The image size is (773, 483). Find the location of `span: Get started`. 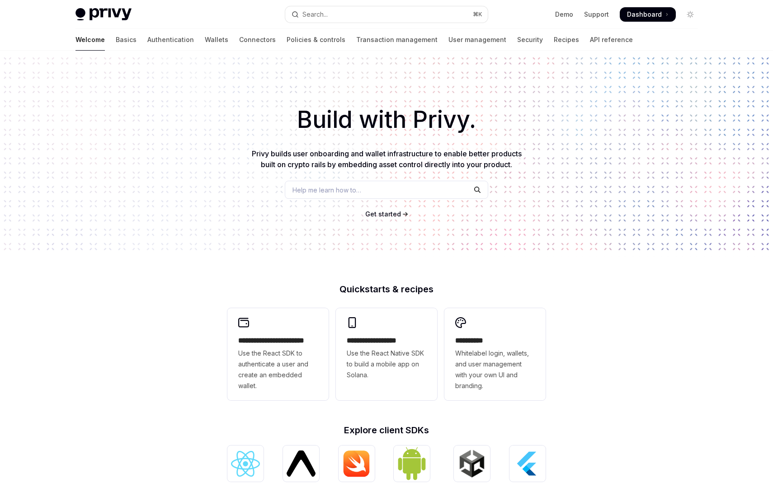

span: Get started is located at coordinates (383, 214).